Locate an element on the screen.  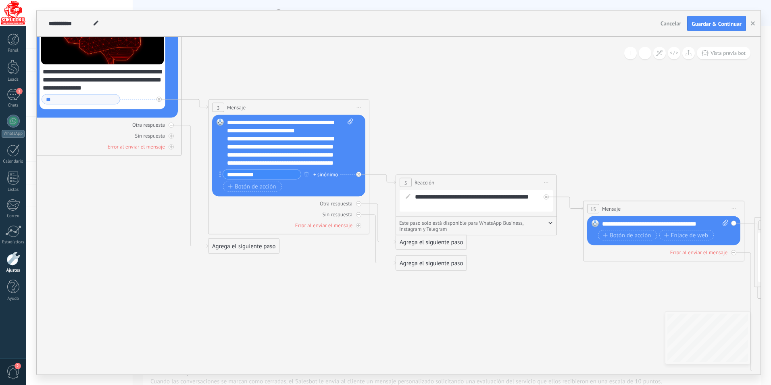
button: Guardar & Continuar is located at coordinates (716, 23).